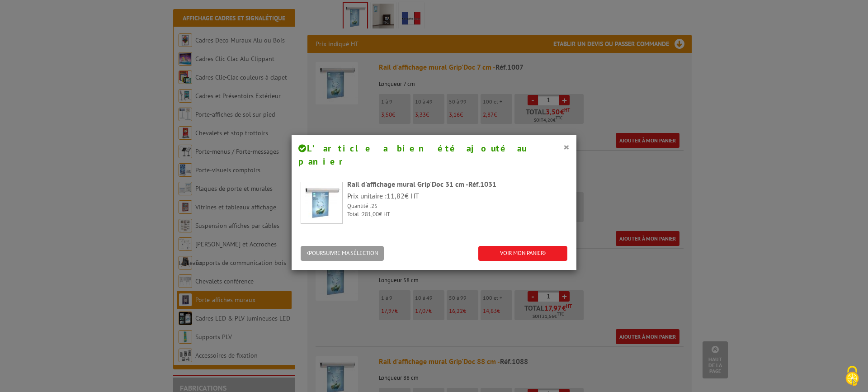  Describe the element at coordinates (396, 196) in the screenshot. I see `span: 11,82` at that location.